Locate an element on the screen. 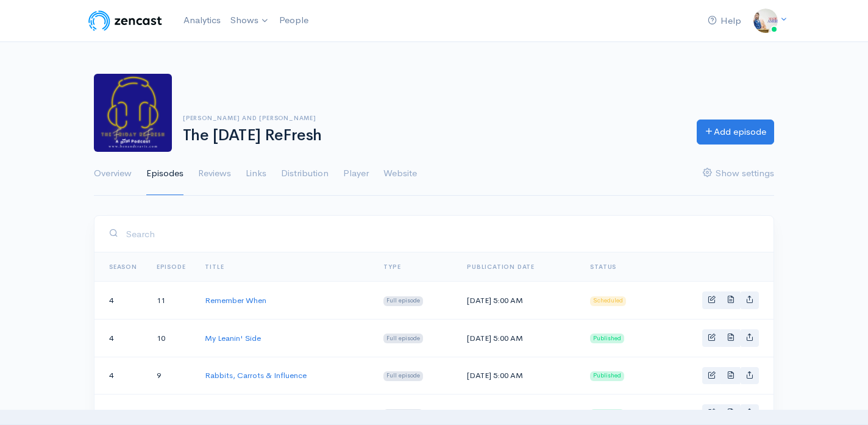 The height and width of the screenshot is (425, 868). a: Episodes is located at coordinates (165, 174).